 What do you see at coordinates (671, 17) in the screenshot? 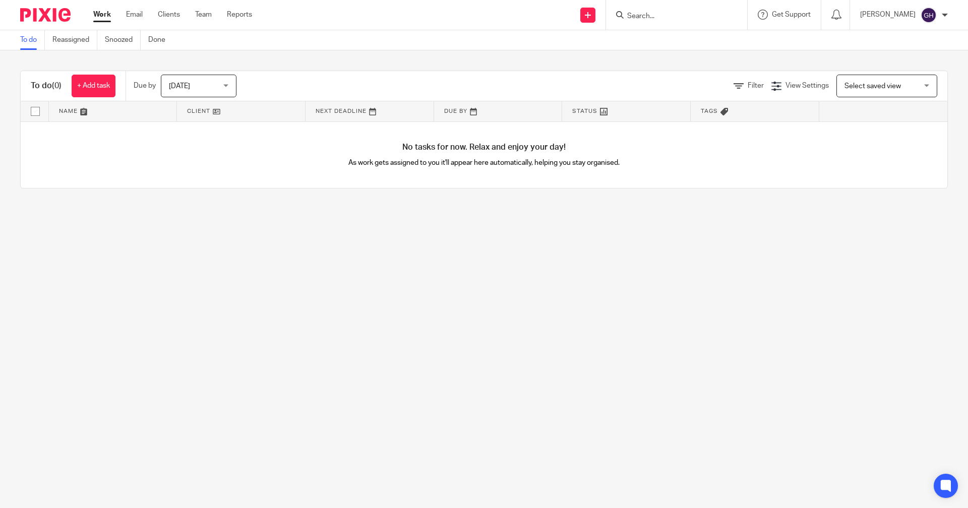
I see `input: Search` at bounding box center [671, 17].